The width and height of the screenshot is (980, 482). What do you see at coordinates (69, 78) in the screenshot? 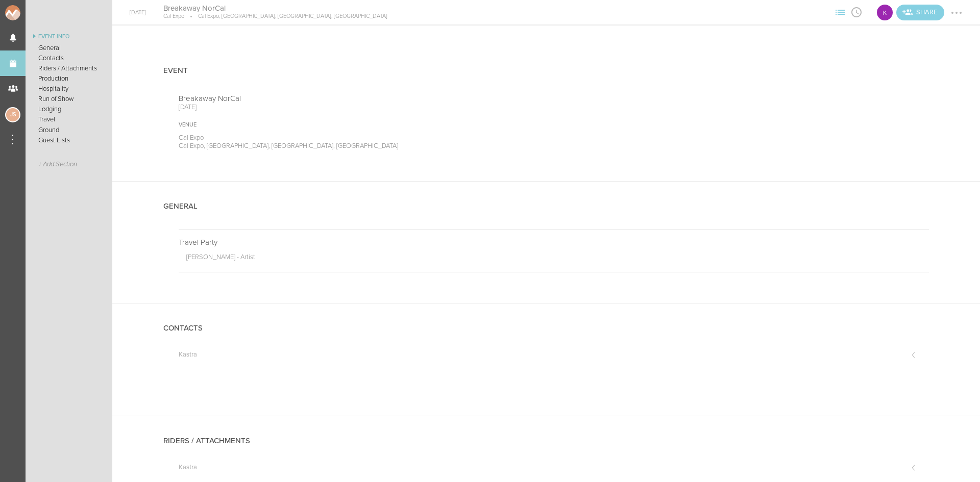
I see `a: Production` at bounding box center [69, 78].